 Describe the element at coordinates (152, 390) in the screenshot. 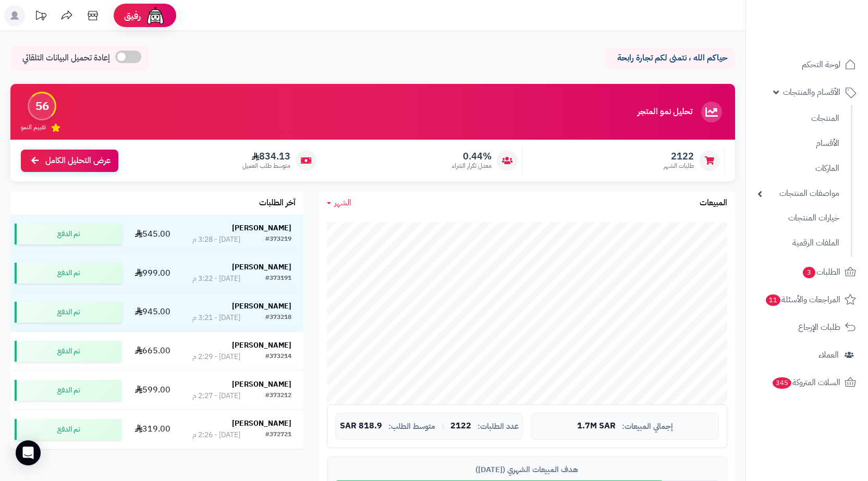

I see `td: 599.00` at that location.